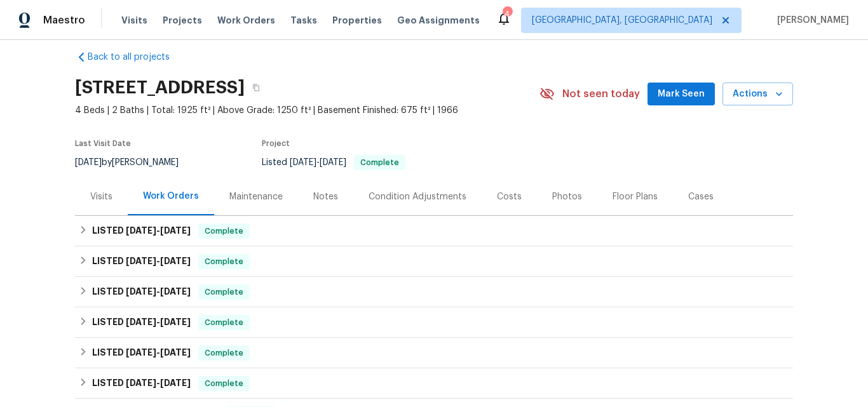 The width and height of the screenshot is (868, 407). Describe the element at coordinates (303, 20) in the screenshot. I see `span: Tasks` at that location.